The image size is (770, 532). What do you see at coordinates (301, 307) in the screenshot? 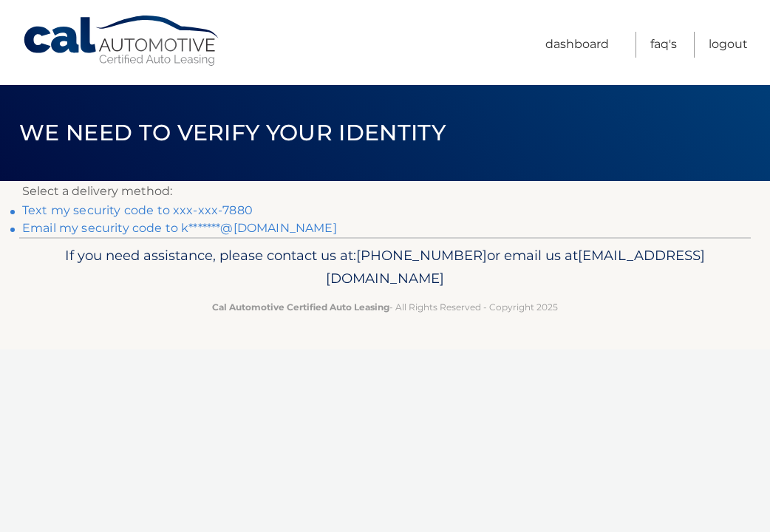
I see `strong: Cal Automotive Certified Auto Leasing` at bounding box center [301, 307].